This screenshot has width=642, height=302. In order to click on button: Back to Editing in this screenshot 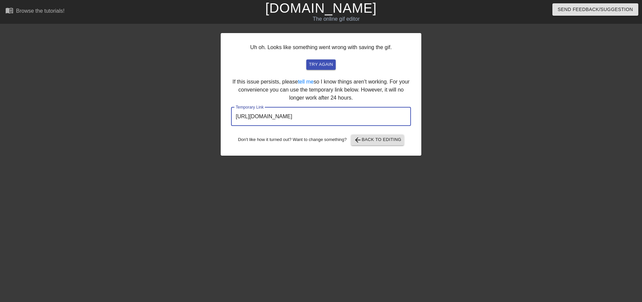, I will do `click(378, 140)`.